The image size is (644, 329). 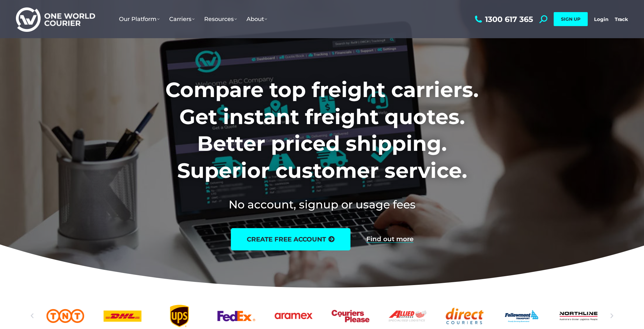 What do you see at coordinates (66, 316) in the screenshot?
I see `div: TNT logo Australian freight company` at bounding box center [66, 316].